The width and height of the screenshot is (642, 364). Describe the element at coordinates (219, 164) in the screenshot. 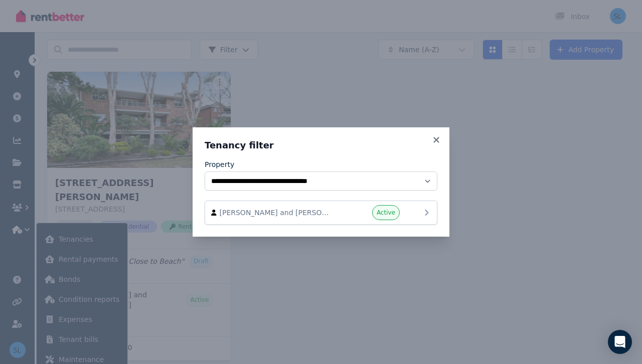

I see `label: Property` at that location.